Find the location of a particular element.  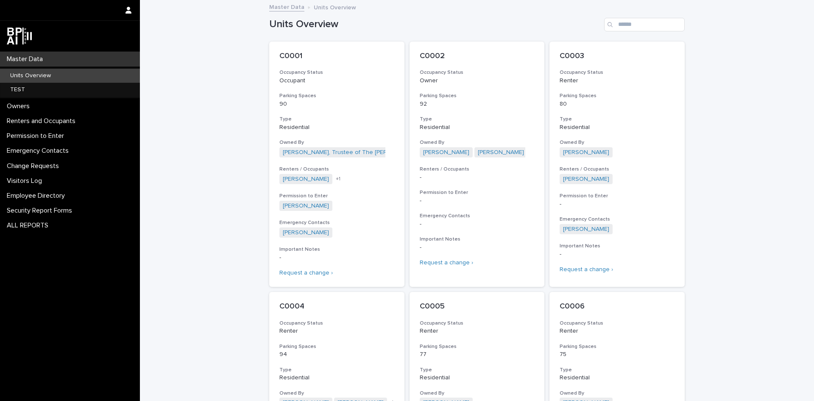

p: Change Requests is located at coordinates (34, 166).